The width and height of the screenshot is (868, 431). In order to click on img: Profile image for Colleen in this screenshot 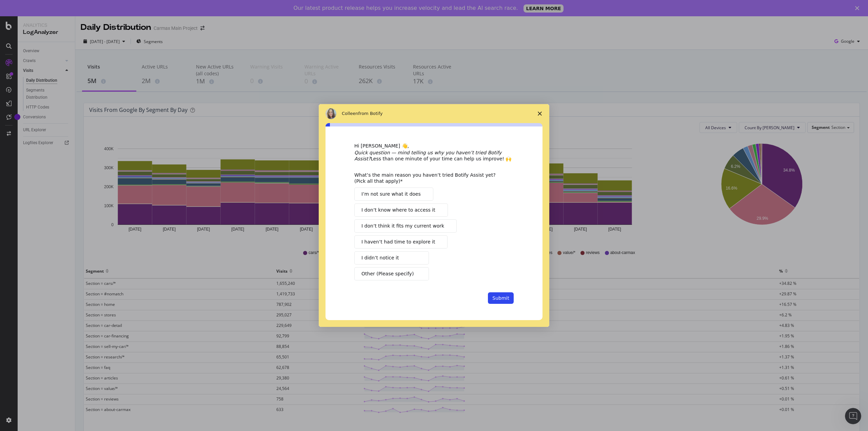, I will do `click(331, 113)`.